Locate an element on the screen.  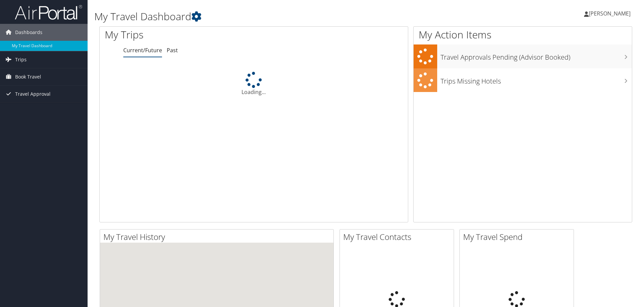
h2: My Travel Spend is located at coordinates (518, 237).